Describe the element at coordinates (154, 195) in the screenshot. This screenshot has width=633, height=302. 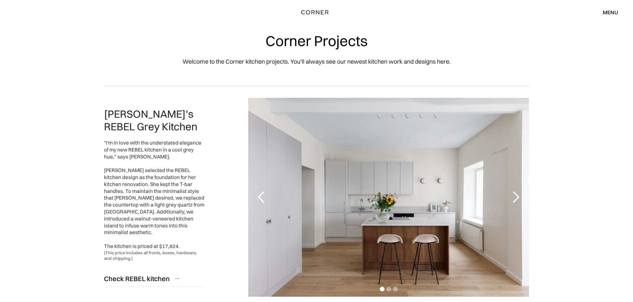
I see `div: "I'm in love with the understated elegance of my new REBEL kitchen in a cool grey hue," says [PER...` at that location.